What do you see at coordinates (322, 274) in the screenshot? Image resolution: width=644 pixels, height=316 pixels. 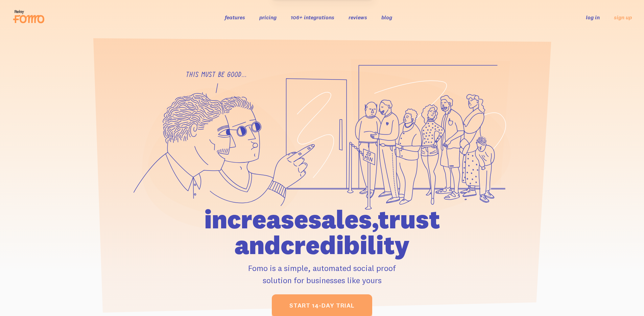 I see `p: Fomo is a simple, automated social proof solution for businesses like yours` at bounding box center [322, 274].